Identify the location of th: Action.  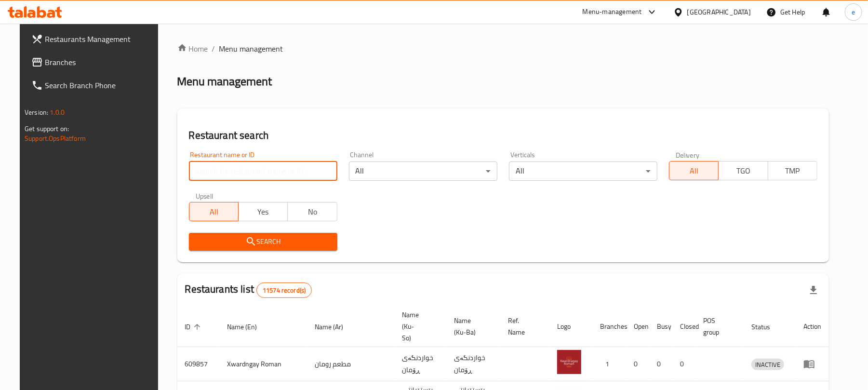
(812, 327).